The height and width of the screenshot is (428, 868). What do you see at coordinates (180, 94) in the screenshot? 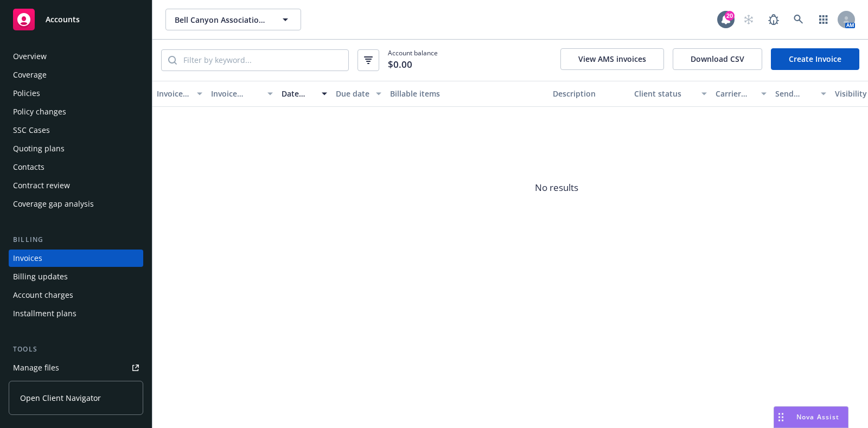
I see `button: Invoice ID` at bounding box center [180, 94].